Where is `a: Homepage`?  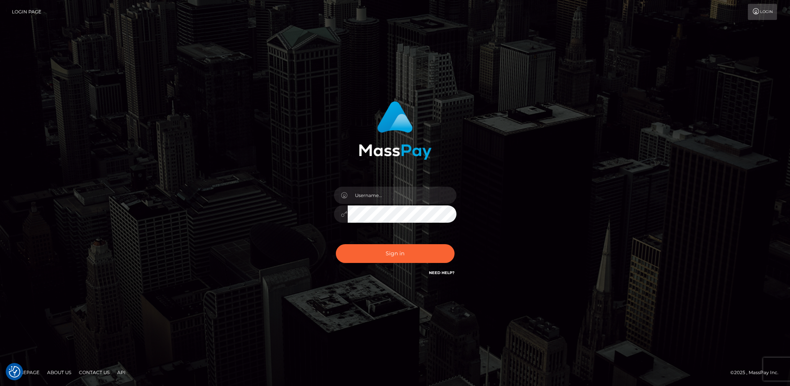
a: Homepage is located at coordinates (25, 372).